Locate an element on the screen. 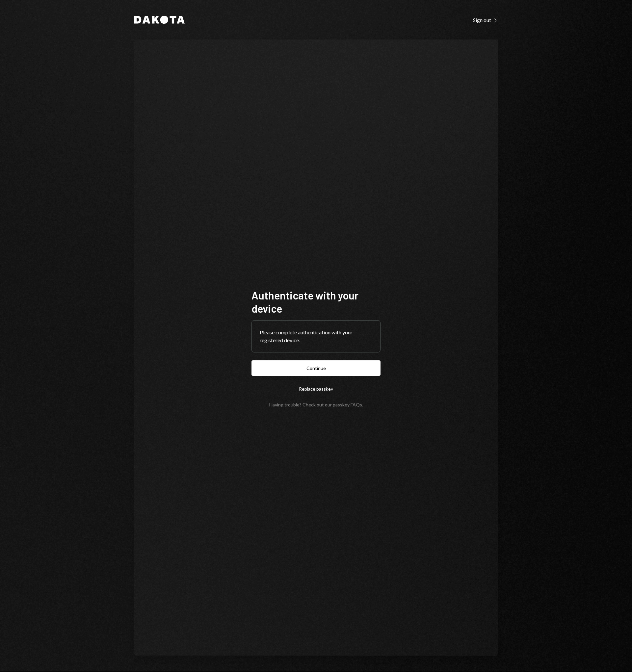 The height and width of the screenshot is (672, 632). a: passkey FAQs is located at coordinates (347, 405).